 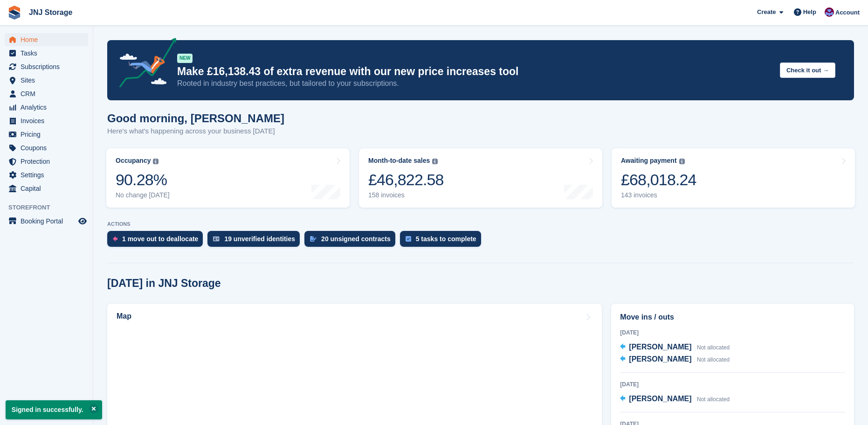 I want to click on a: Preview store, so click(x=82, y=221).